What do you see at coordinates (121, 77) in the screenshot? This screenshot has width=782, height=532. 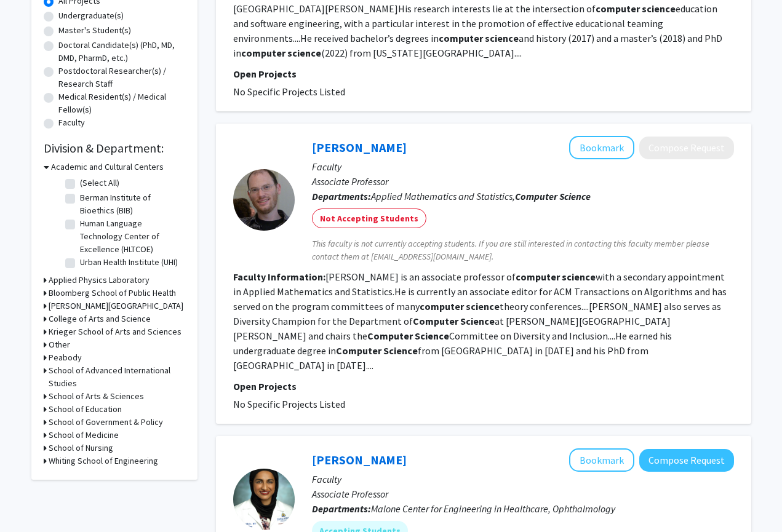 I see `label: Postdoctoral Researcher(s) / Research Staff` at bounding box center [121, 77].